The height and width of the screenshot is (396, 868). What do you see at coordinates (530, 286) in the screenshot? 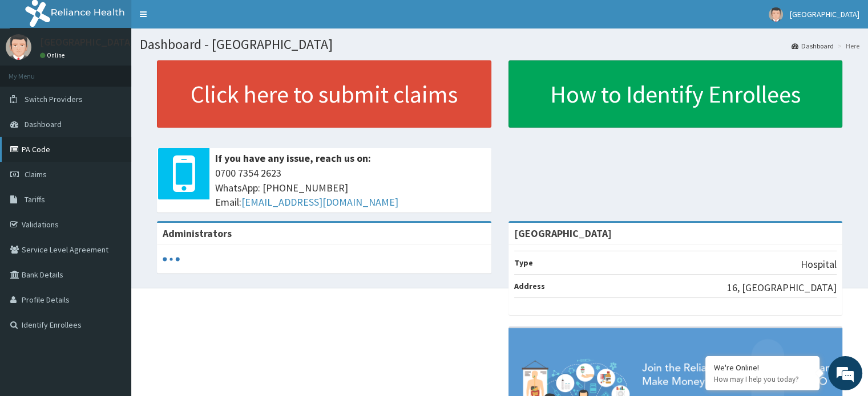
I see `b: Address` at bounding box center [530, 286].